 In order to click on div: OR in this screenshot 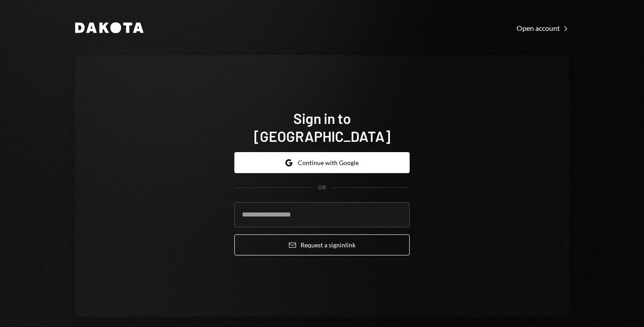, I will do `click(322, 187)`.